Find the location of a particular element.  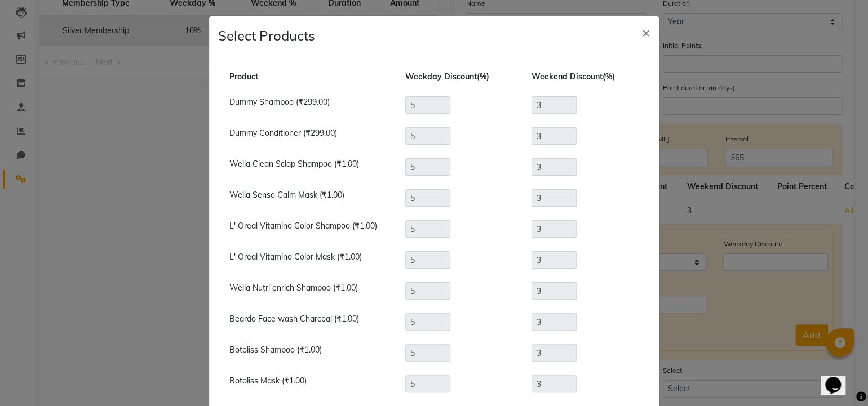

th: Weekend Discount is located at coordinates (587, 77).